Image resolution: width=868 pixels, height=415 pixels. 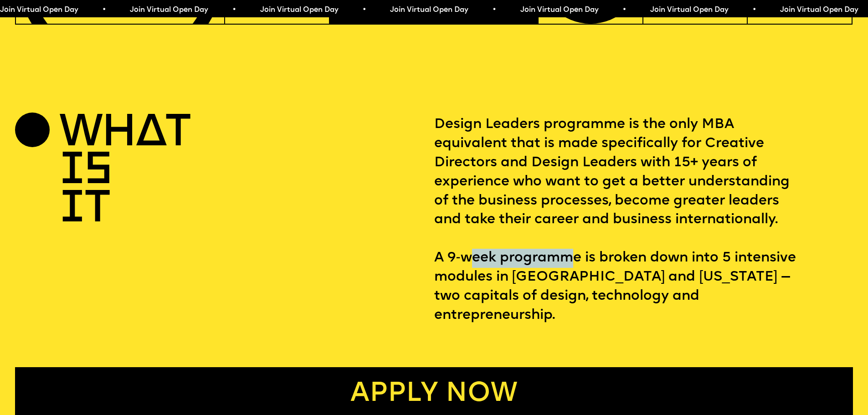 What do you see at coordinates (643, 220) in the screenshot?
I see `p: Design Leaders programme is the only MBA equivalent that is made specifically for Creative Direct...` at bounding box center [643, 220].